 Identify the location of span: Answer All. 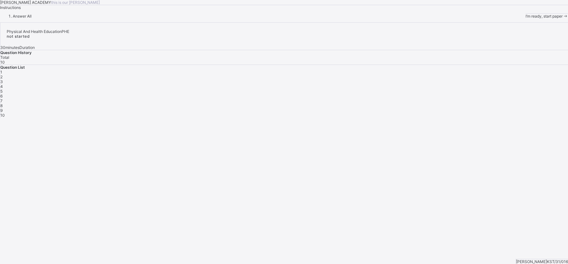
(22, 16).